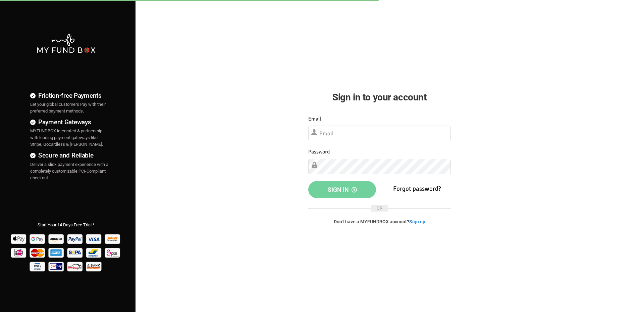 The height and width of the screenshot is (312, 644). What do you see at coordinates (38, 239) in the screenshot?
I see `img: Google Pay` at bounding box center [38, 239].